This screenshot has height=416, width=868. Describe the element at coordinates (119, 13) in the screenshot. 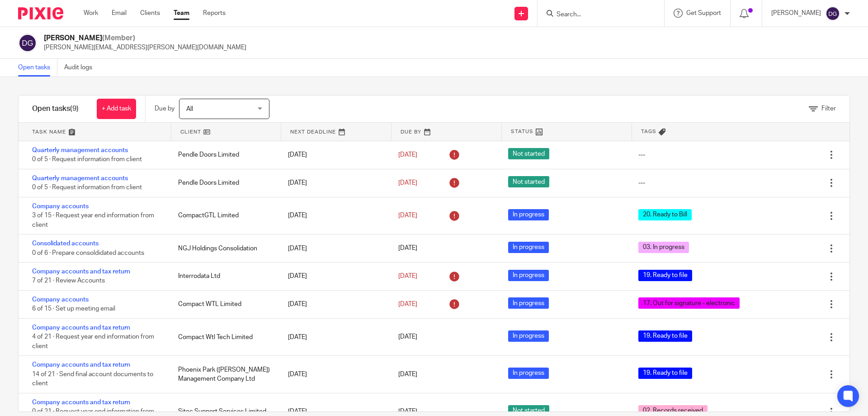

I see `a: Email` at that location.